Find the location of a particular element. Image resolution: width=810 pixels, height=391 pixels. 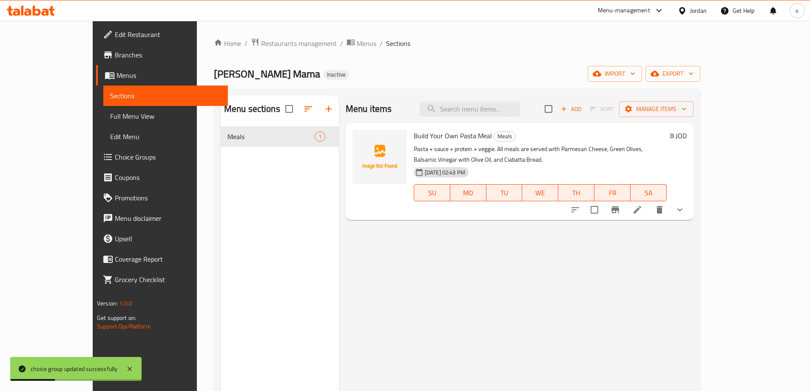

span: Menu disclaimer is located at coordinates (168, 218).